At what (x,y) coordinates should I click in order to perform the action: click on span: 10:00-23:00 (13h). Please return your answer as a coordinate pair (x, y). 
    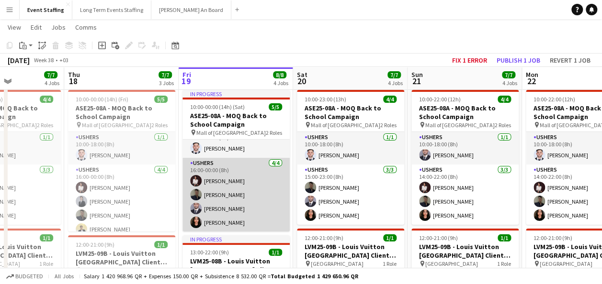
    Looking at the image, I should click on (325, 99).